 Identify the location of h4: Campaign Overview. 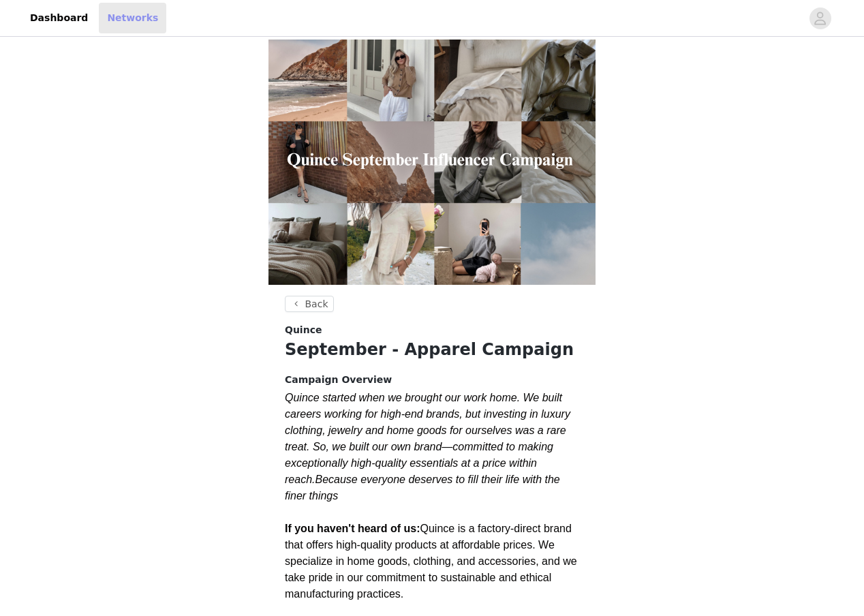
(432, 380).